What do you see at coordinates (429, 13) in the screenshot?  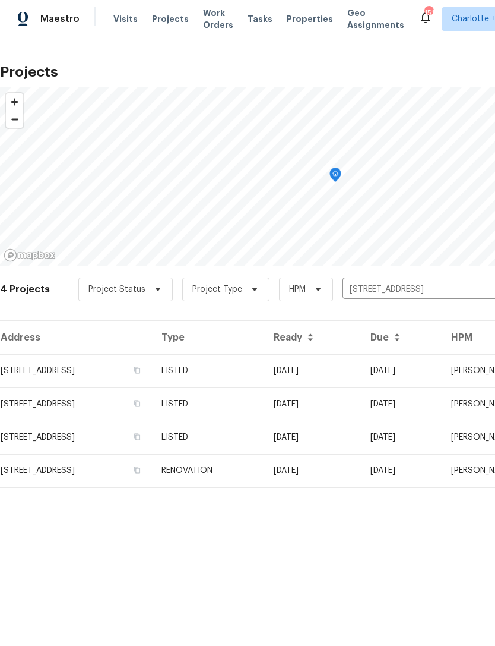 I see `div: 151` at bounding box center [429, 13].